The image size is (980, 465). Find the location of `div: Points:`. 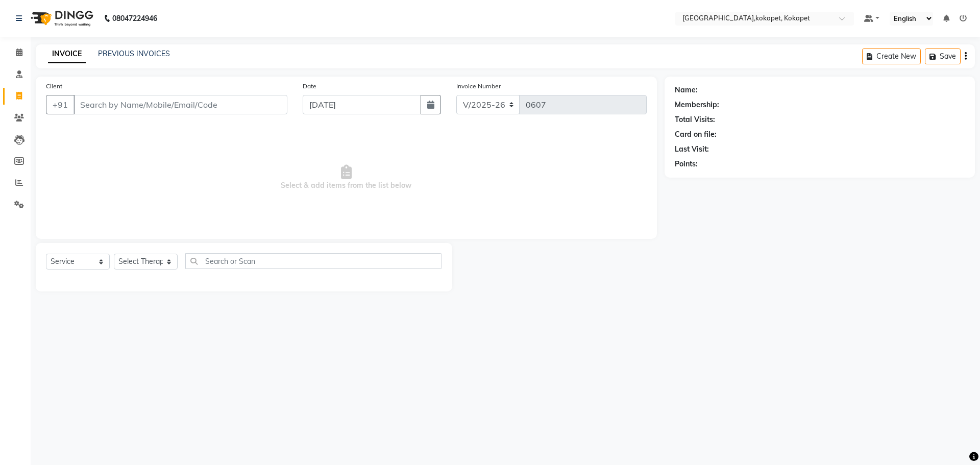

div: Points: is located at coordinates (686, 164).